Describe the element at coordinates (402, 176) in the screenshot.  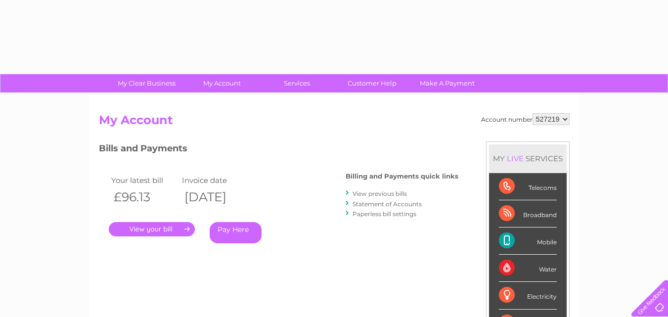
I see `h4: Billing and Payments quick links` at that location.